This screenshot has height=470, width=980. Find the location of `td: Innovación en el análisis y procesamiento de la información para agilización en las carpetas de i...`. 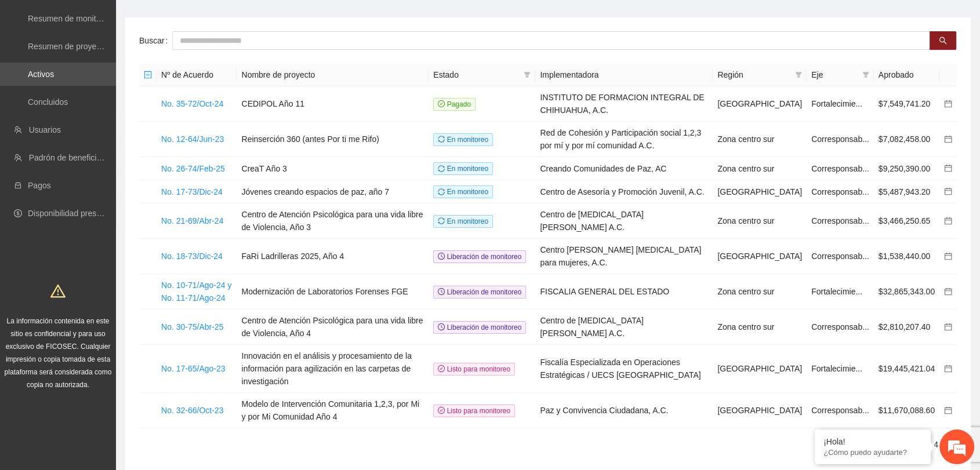

td: Innovación en el análisis y procesamiento de la información para agilización en las carpetas de i... is located at coordinates (332, 369).